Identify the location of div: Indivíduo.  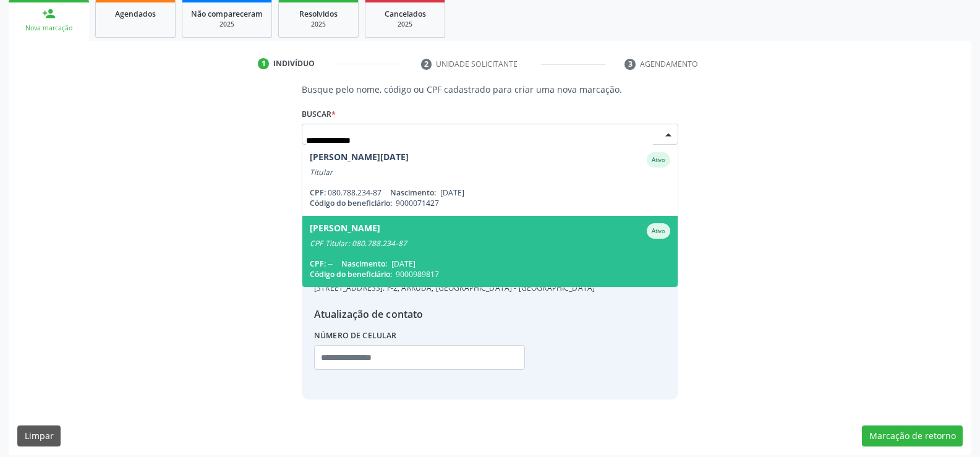
(294, 63).